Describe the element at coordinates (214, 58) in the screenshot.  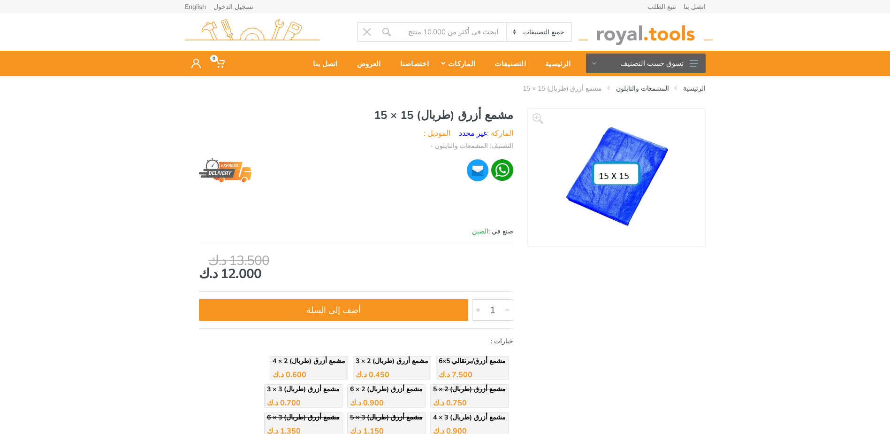
I see `span: 0` at that location.